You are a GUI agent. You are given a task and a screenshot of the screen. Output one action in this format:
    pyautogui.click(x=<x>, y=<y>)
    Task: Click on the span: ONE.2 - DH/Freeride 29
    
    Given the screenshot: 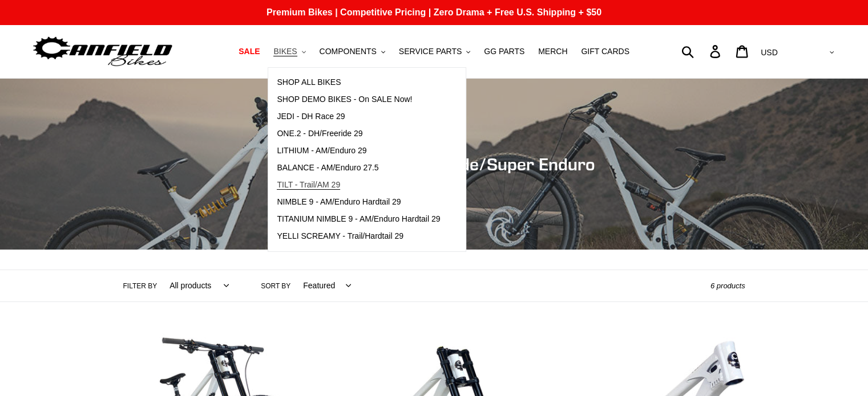 What is the action you would take?
    pyautogui.click(x=320, y=133)
    